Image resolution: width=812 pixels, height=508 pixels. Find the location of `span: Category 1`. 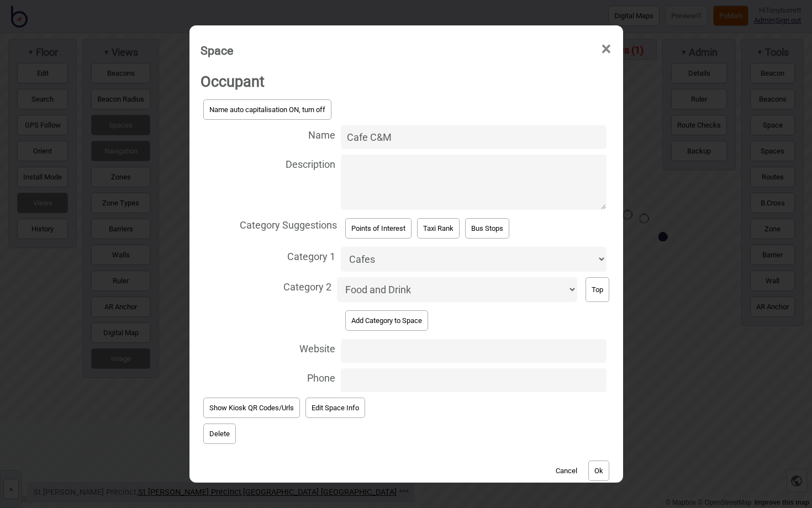

span: Category 1 is located at coordinates (268, 255).